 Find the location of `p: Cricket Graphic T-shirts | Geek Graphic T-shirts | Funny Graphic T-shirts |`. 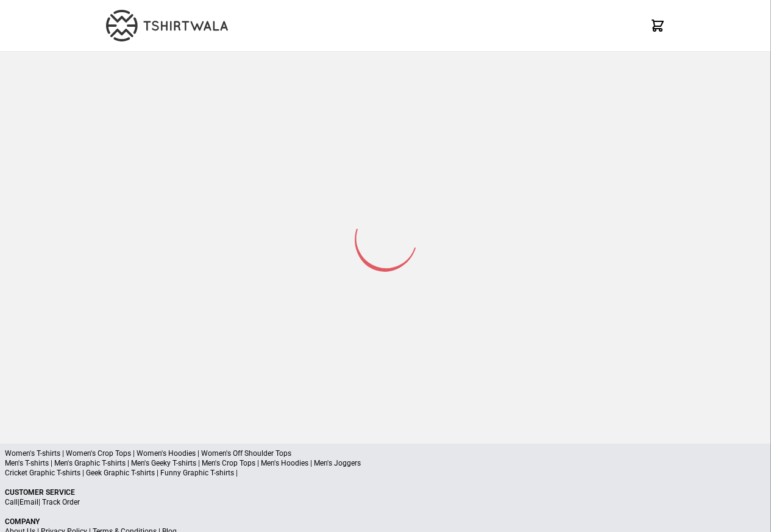

p: Cricket Graphic T-shirts | Geek Graphic T-shirts | Funny Graphic T-shirts | is located at coordinates (386, 473).